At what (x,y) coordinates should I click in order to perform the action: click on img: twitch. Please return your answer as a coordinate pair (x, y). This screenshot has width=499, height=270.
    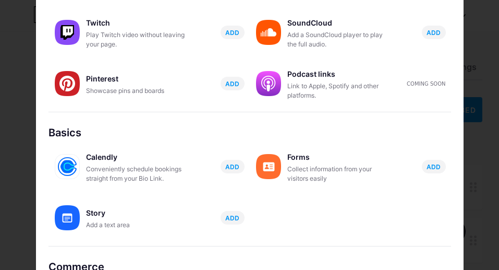
    Looking at the image, I should click on (67, 32).